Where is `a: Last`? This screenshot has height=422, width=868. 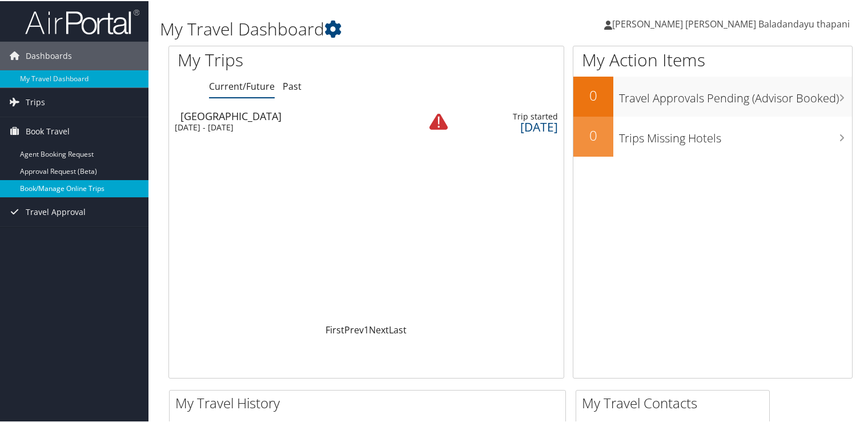
a: Last is located at coordinates (397, 329).